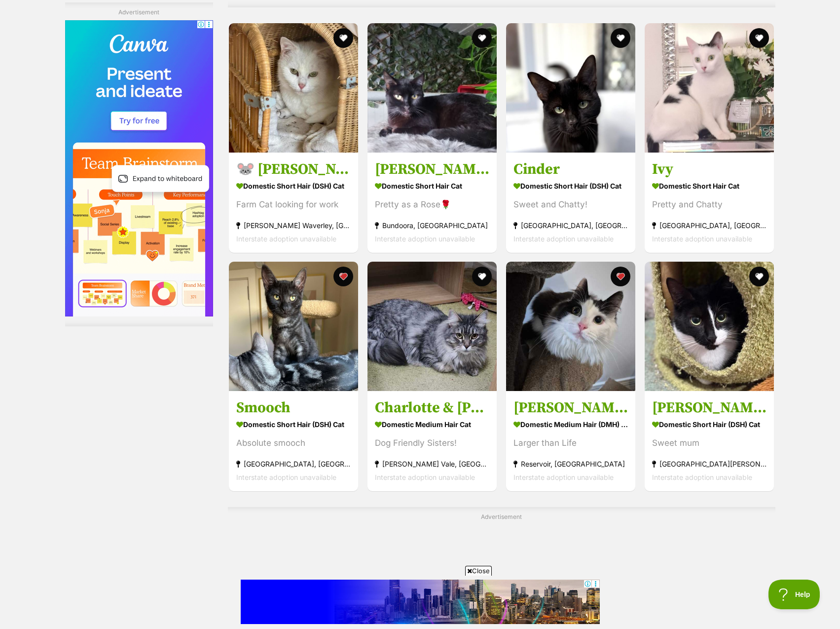 This screenshot has height=629, width=840. What do you see at coordinates (571, 204) in the screenshot?
I see `div: Sweet and Chatty!` at bounding box center [571, 204].